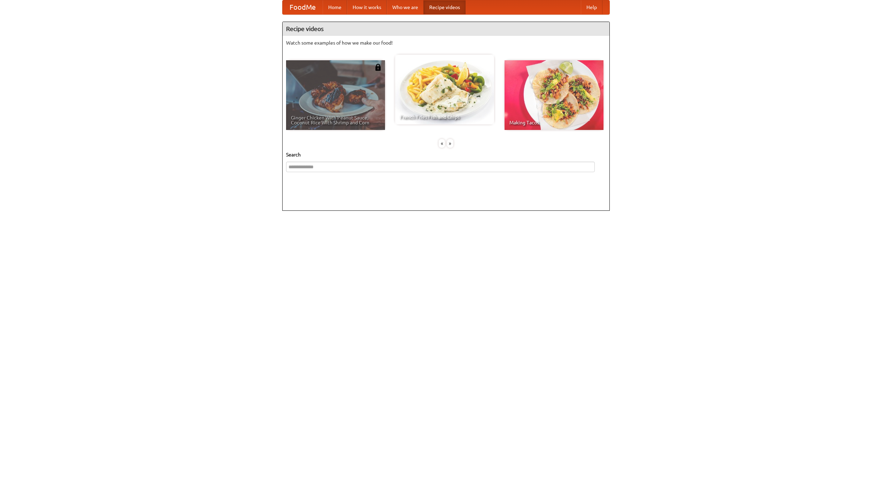 The height and width of the screenshot is (493, 892). I want to click on a: Home, so click(335, 7).